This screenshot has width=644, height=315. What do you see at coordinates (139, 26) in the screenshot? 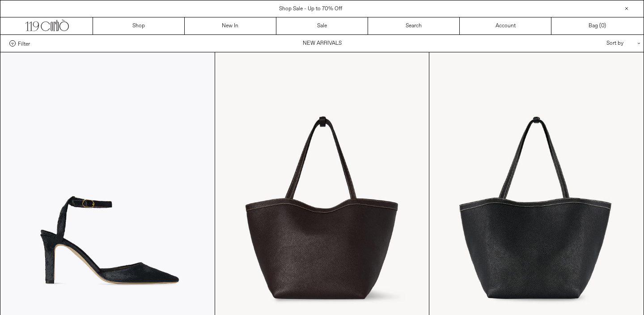
I see `a: Shop` at bounding box center [139, 26].